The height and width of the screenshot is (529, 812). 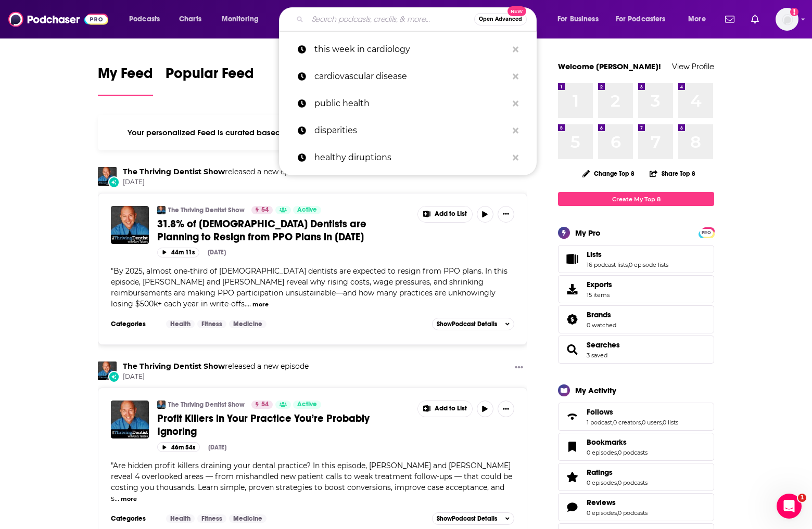 I want to click on a: PRO, so click(x=706, y=232).